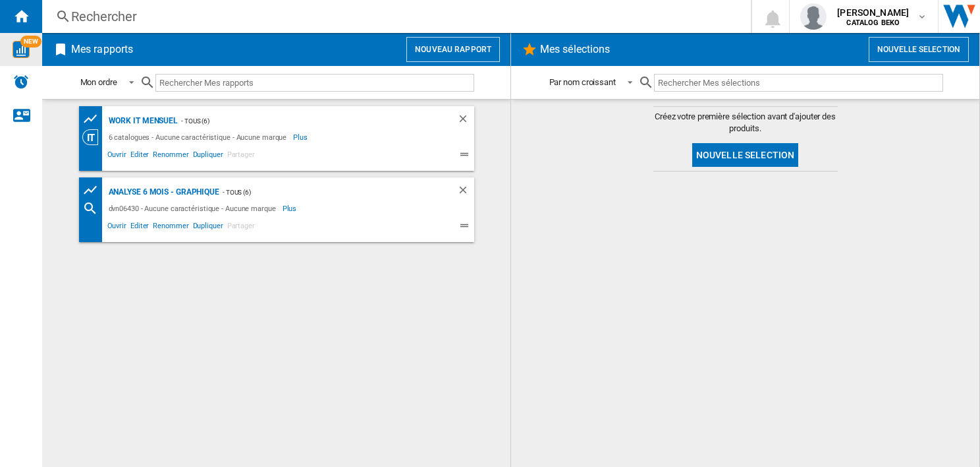  Describe the element at coordinates (21, 50) in the screenshot. I see `img: wise-card.svg` at that location.